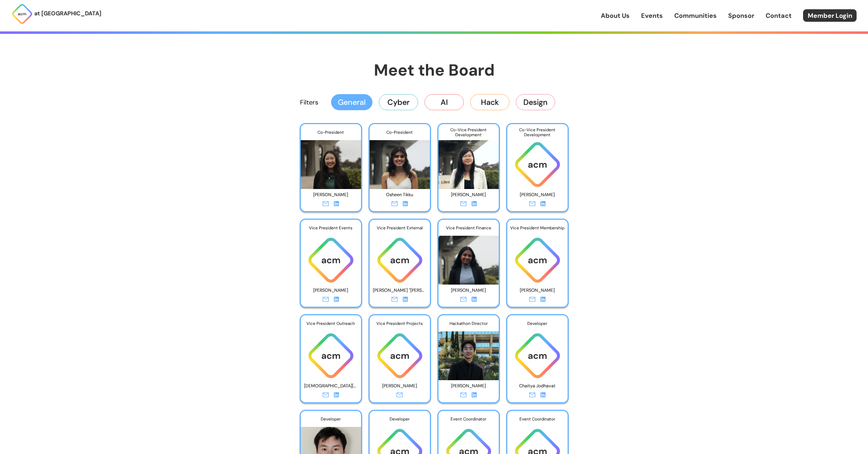 The height and width of the screenshot is (454, 868). I want to click on div: Vice President Events, so click(331, 228).